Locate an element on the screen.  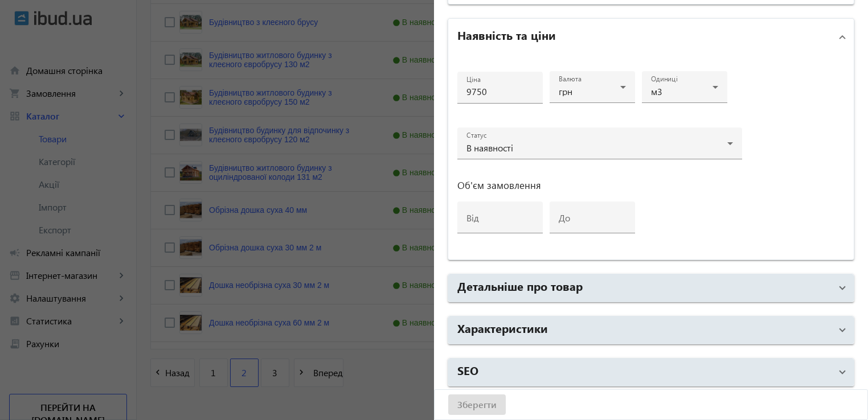
span: грн is located at coordinates (565, 91).